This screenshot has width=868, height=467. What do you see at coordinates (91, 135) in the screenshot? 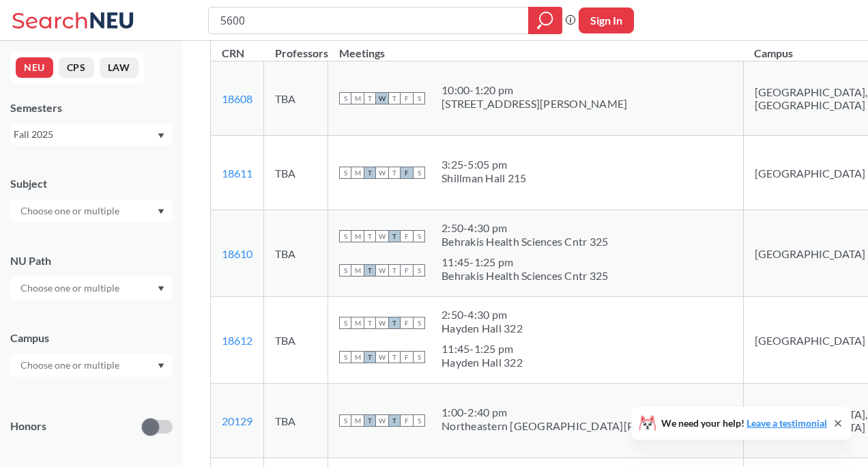
I see `div: Fall 2025Dropdown arrow` at bounding box center [91, 135].